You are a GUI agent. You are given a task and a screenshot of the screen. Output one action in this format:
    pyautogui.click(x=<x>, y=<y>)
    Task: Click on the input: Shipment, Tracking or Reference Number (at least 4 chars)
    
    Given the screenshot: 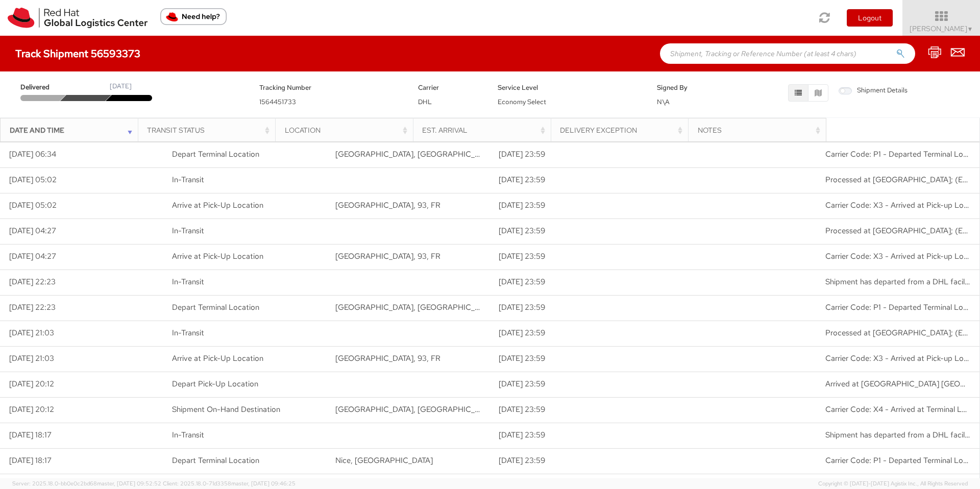 What is the action you would take?
    pyautogui.click(x=788, y=54)
    